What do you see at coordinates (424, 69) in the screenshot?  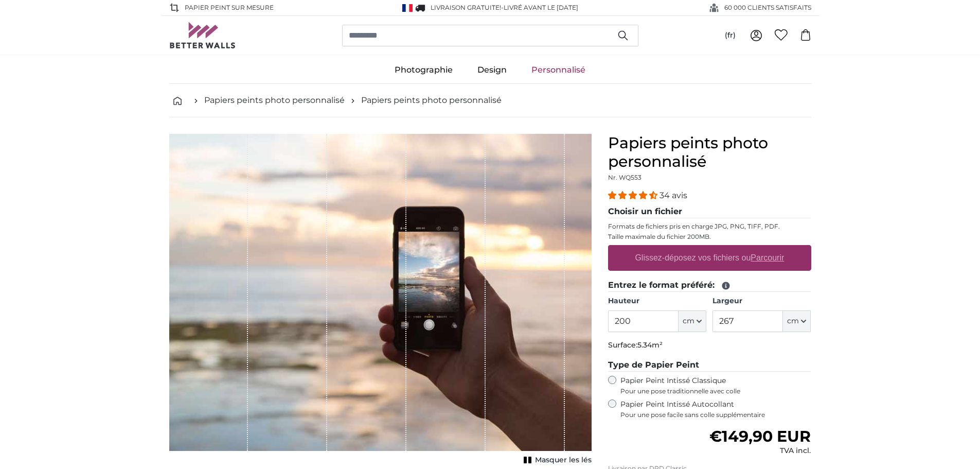 I see `a: Photographie` at bounding box center [424, 69].